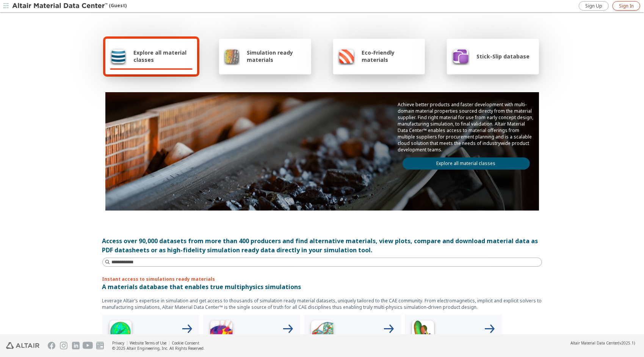 This screenshot has height=357, width=644. What do you see at coordinates (148, 343) in the screenshot?
I see `a: Website Terms of Use` at bounding box center [148, 343].